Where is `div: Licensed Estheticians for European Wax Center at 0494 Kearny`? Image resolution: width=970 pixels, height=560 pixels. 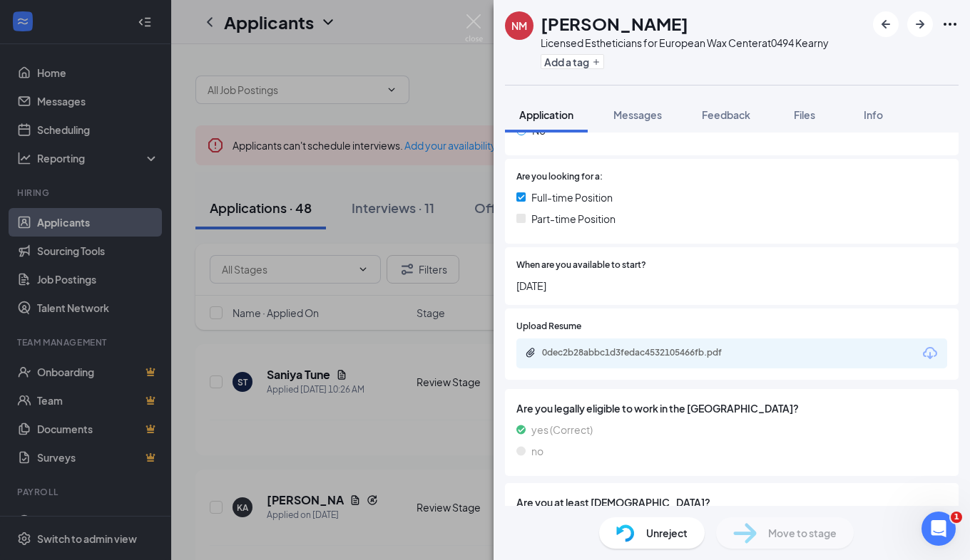 div: Licensed Estheticians for European Wax Center at 0494 Kearny is located at coordinates (684, 43).